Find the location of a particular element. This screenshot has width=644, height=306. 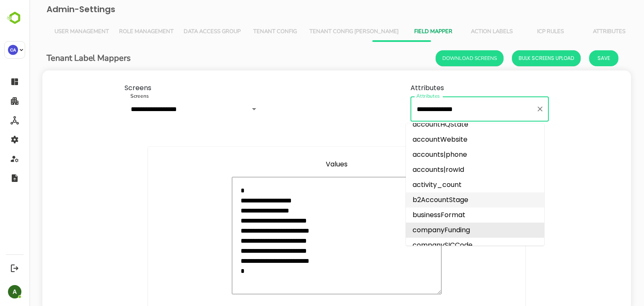

span: Bulk Screens Upload is located at coordinates (517, 58).